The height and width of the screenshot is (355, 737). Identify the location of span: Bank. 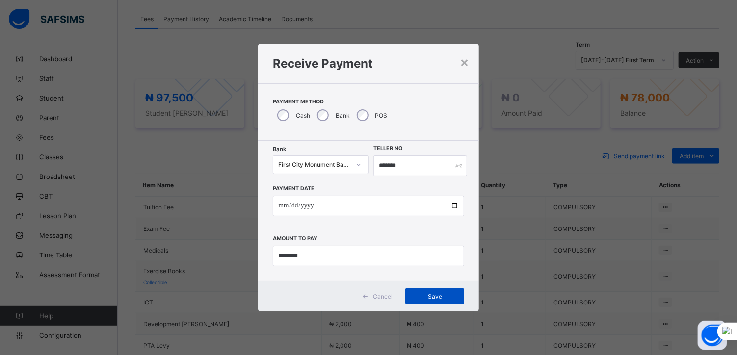
(279, 149).